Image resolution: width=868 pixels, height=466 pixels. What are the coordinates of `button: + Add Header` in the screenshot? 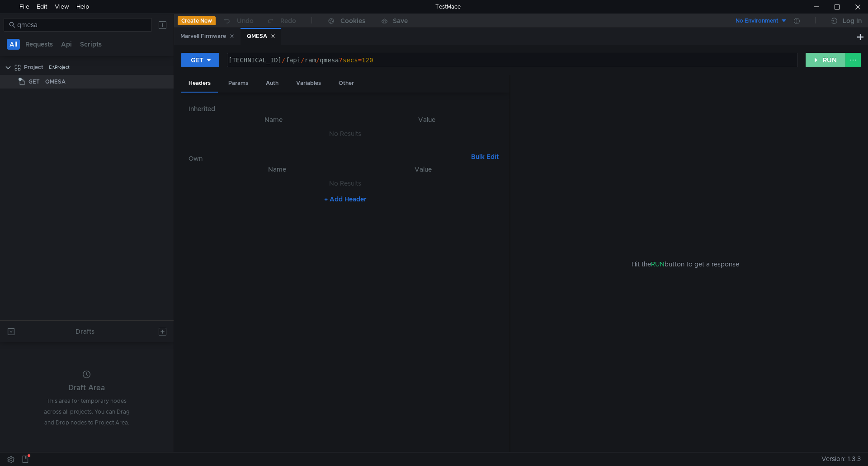 It's located at (346, 199).